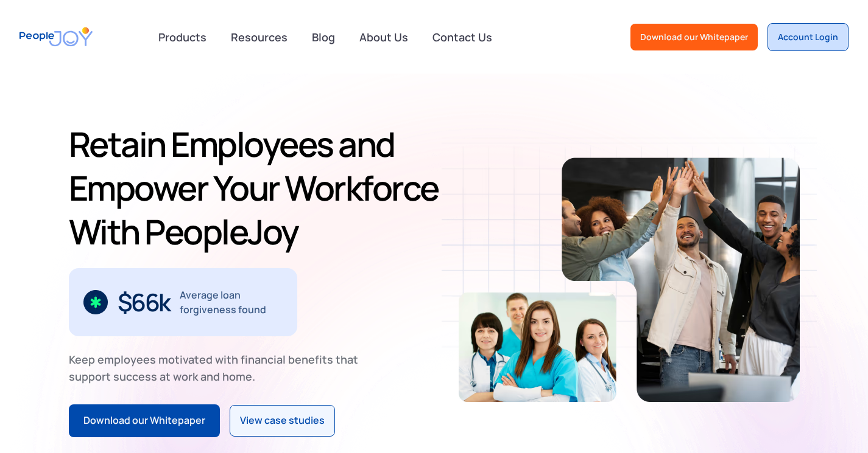 This screenshot has width=868, height=453. Describe the element at coordinates (218, 368) in the screenshot. I see `div: Keep employees motivated with financial benefits that support success at work and home.` at that location.